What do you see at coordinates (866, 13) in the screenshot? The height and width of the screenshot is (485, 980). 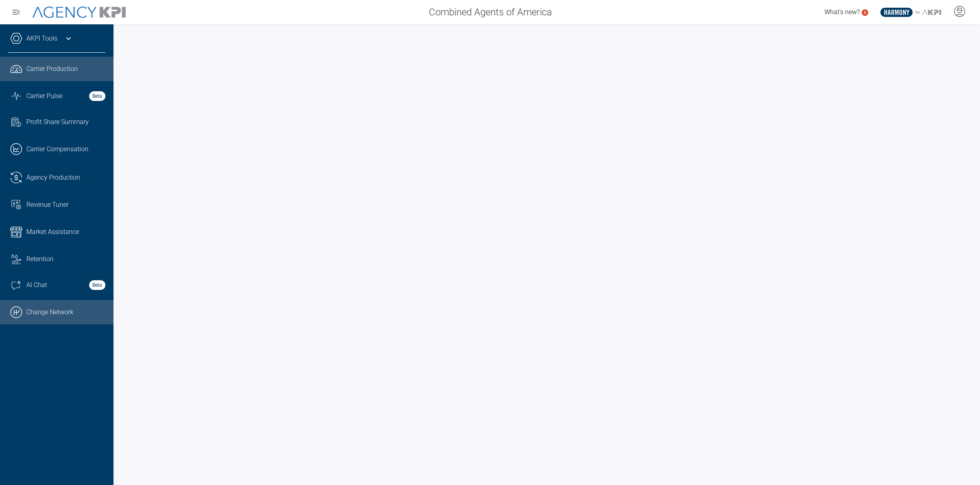 I see `a: 5` at bounding box center [866, 13].